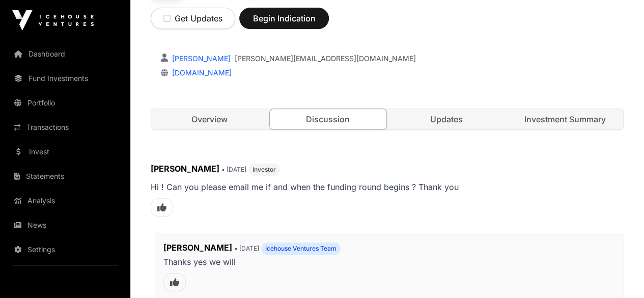 This screenshot has height=298, width=644. What do you see at coordinates (328, 119) in the screenshot?
I see `a: Discussion` at bounding box center [328, 119].